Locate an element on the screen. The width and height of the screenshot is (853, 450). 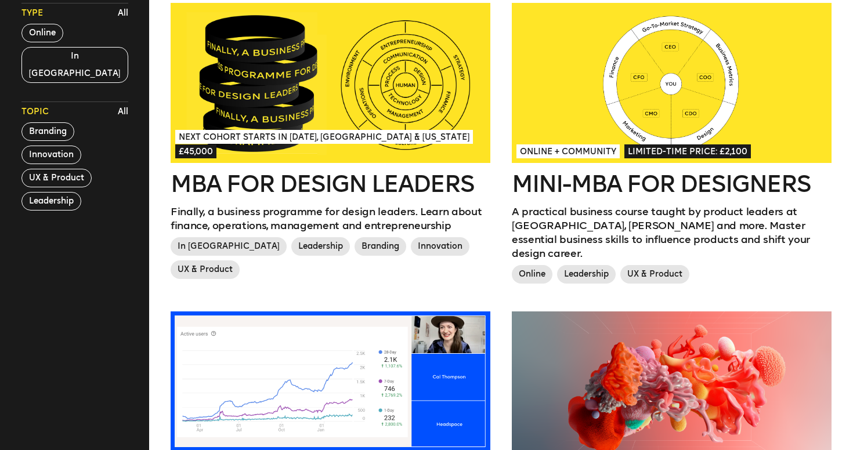
button: Innovation is located at coordinates (51, 155).